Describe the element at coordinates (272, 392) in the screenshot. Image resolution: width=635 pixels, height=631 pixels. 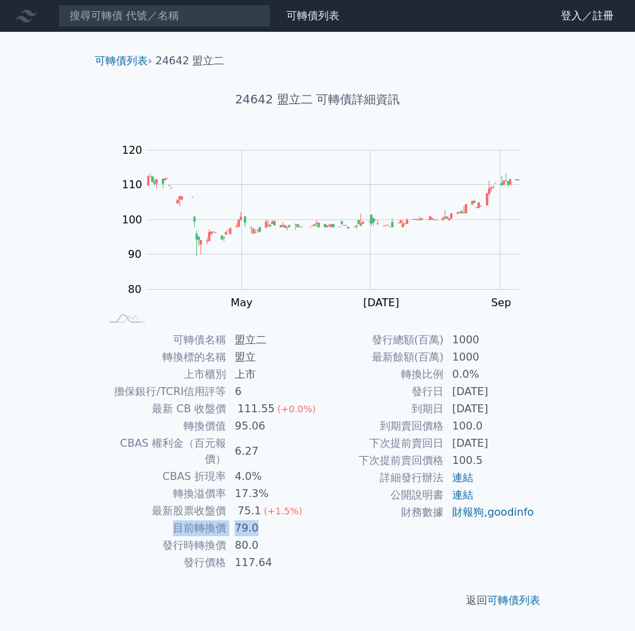
I see `td: 6` at that location.